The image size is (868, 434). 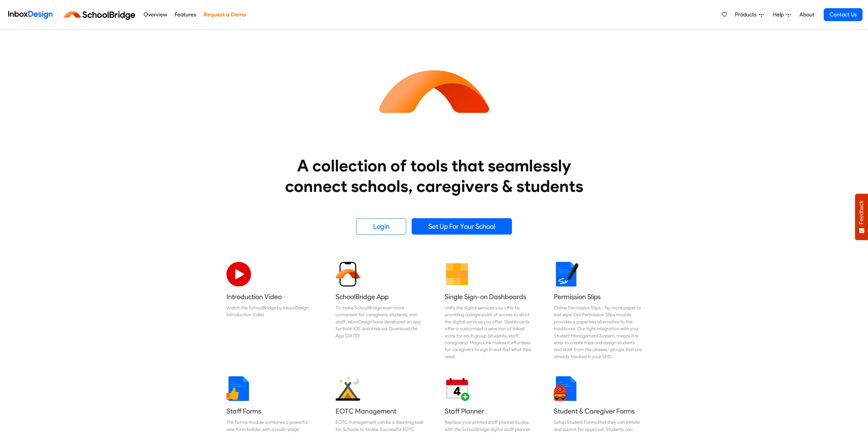 What do you see at coordinates (462, 226) in the screenshot?
I see `a: Set Up For Your School` at bounding box center [462, 226].